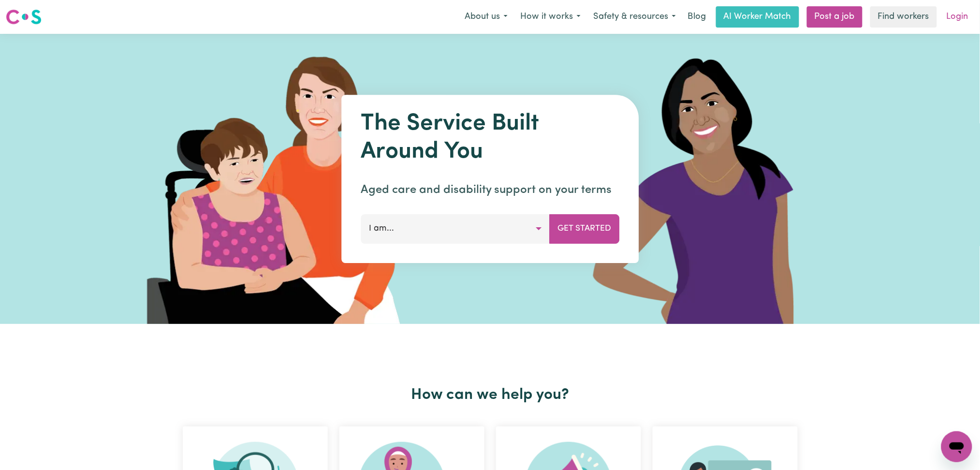 This screenshot has width=980, height=470. What do you see at coordinates (957, 17) in the screenshot?
I see `a: Login` at bounding box center [957, 17].